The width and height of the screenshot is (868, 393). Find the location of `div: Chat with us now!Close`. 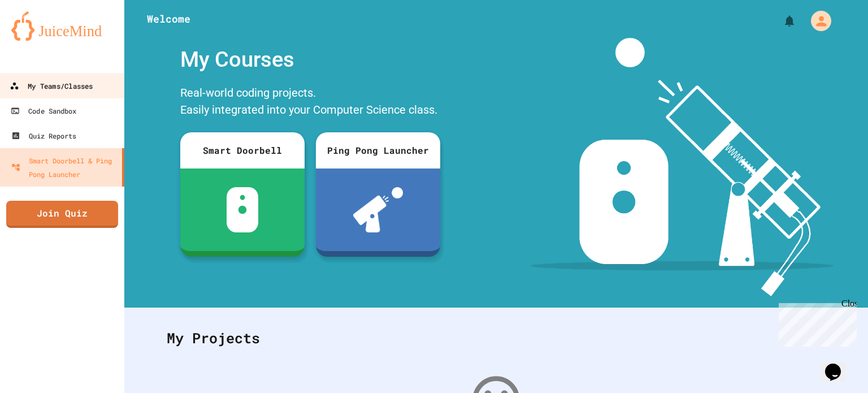

div: Chat with us now!Close is located at coordinates (42, 38).